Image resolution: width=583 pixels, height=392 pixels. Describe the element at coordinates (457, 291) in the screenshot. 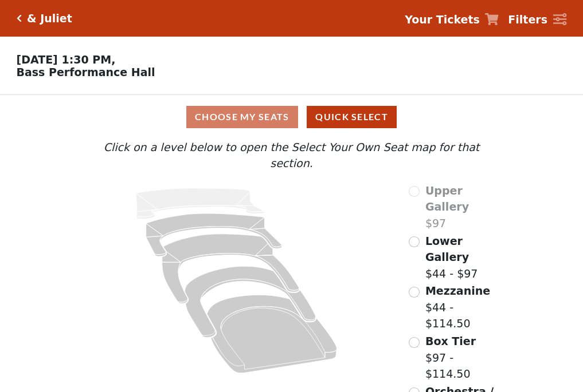

I see `span: Mezzanine` at that location.